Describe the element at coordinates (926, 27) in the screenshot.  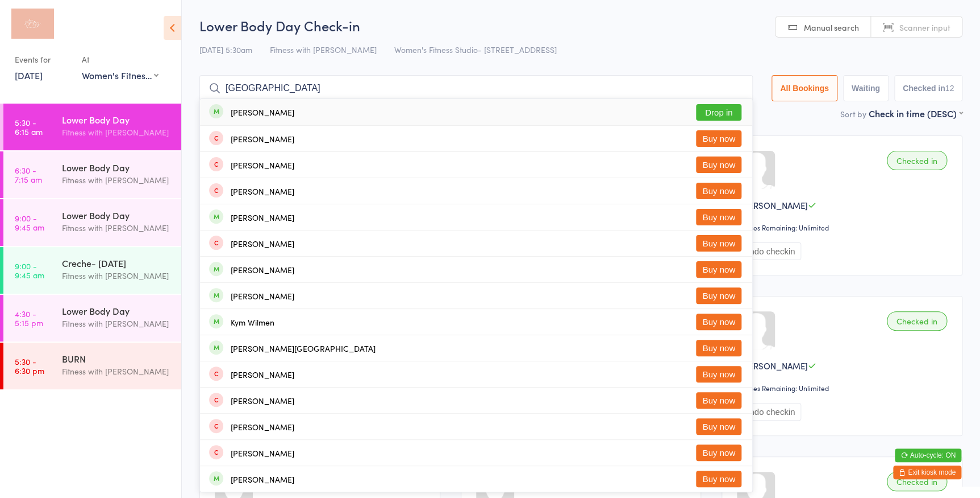
I see `span: Scanner input` at that location.